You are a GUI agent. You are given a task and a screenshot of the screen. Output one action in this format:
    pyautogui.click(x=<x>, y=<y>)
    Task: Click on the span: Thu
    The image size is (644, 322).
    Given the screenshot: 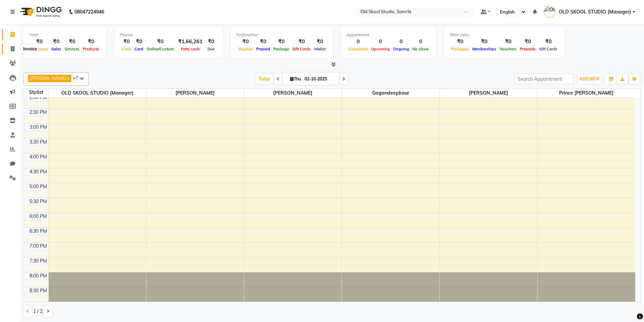 What is the action you would take?
    pyautogui.click(x=295, y=79)
    